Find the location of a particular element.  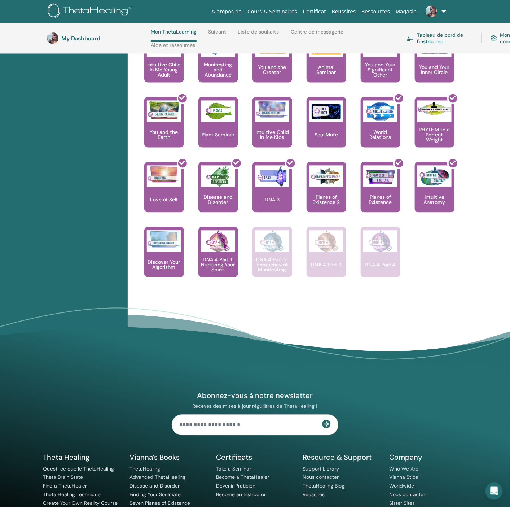

p: Discover Your Algorithm is located at coordinates (164, 265).